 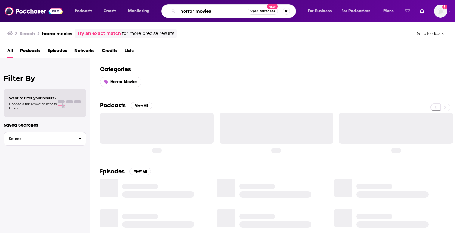 What do you see at coordinates (99, 33) in the screenshot?
I see `a: Try an exact match` at bounding box center [99, 33].